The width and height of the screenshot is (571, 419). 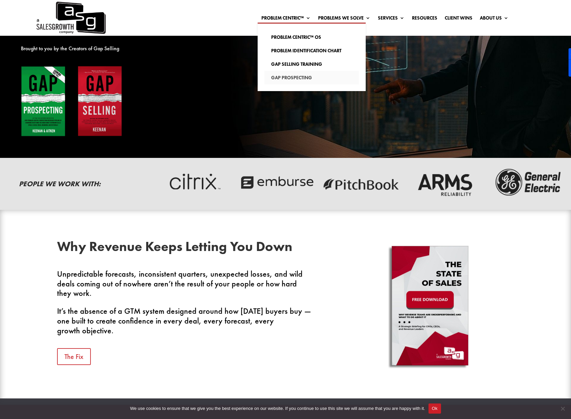 I want to click on img: ge-logo-dark, so click(x=528, y=183).